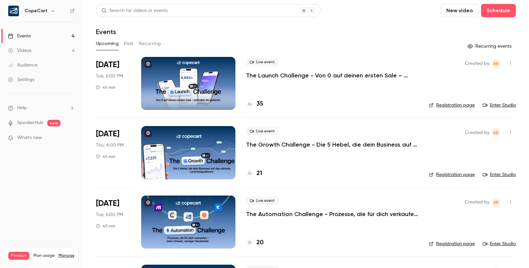  I want to click on p: The Growth Challenge - Die 5 Hebel, die dein Business auf das nächste Level katapultieren, so click(332, 145).